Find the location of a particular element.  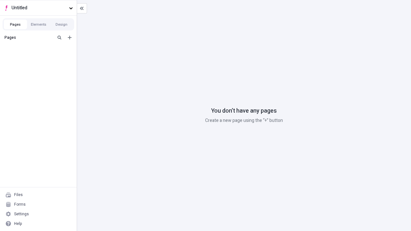

button: Add new is located at coordinates (70, 38).